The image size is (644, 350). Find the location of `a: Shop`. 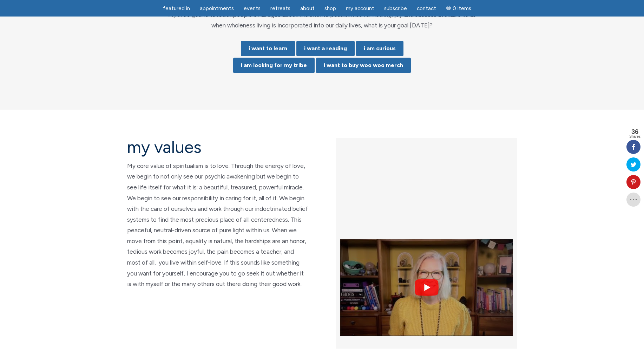

a: Shop is located at coordinates (330, 9).